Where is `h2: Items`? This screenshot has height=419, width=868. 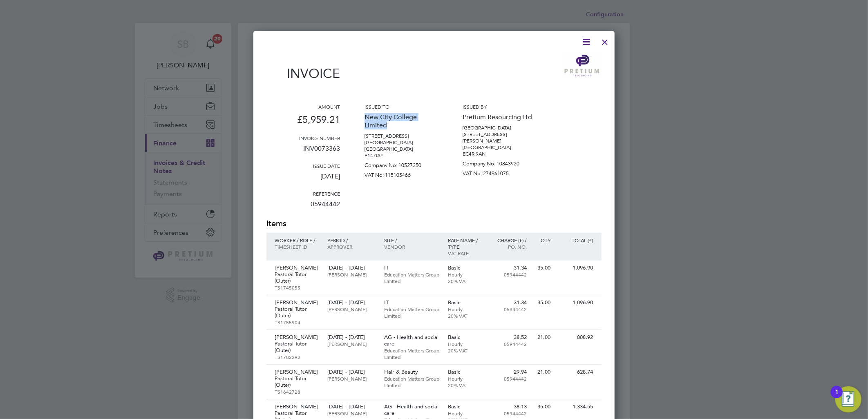 h2: Items is located at coordinates (434, 224).